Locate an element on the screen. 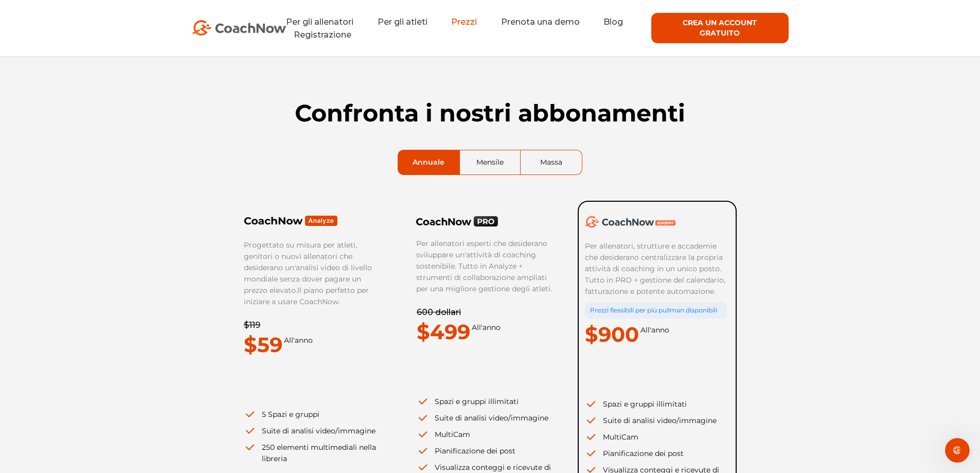 The width and height of the screenshot is (980, 473). font: Prezzi is located at coordinates (464, 22).